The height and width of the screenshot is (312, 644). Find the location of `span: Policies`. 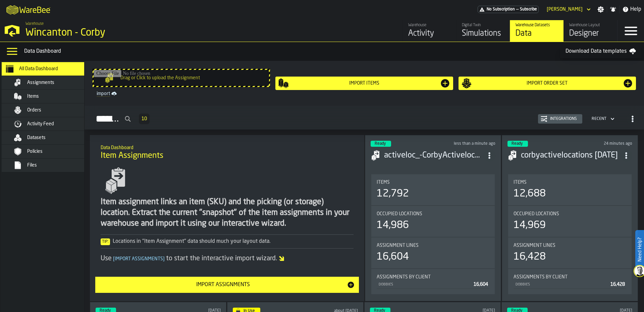

span: Policies is located at coordinates (35, 151).